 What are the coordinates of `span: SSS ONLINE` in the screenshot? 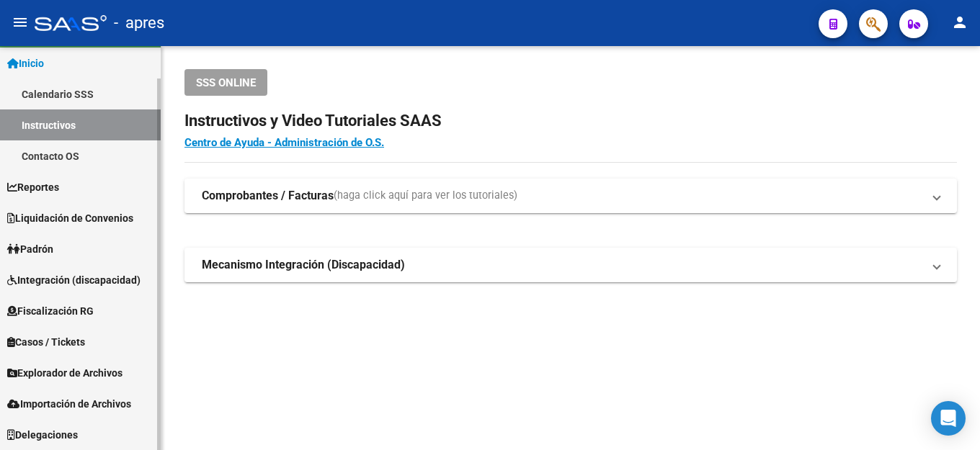 It's located at (226, 83).